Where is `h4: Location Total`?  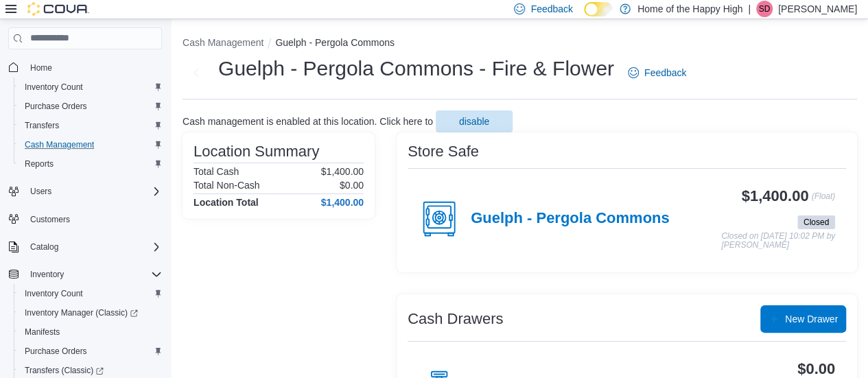 h4: Location Total is located at coordinates (225, 203).